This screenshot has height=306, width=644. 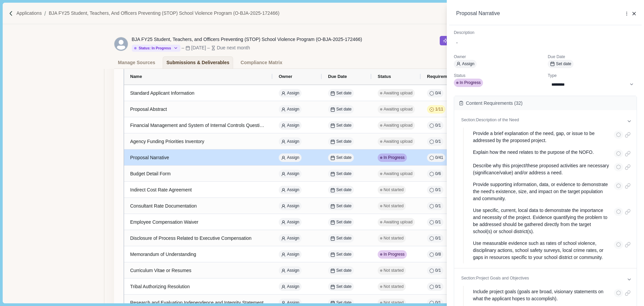 I want to click on p: Section: Project Goals and Objectives, so click(x=542, y=279).